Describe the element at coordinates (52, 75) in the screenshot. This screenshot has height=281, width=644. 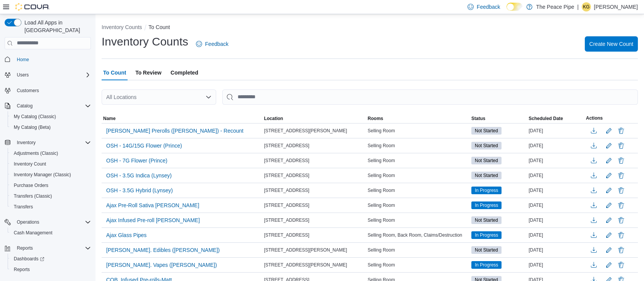
I see `span: Users` at that location.